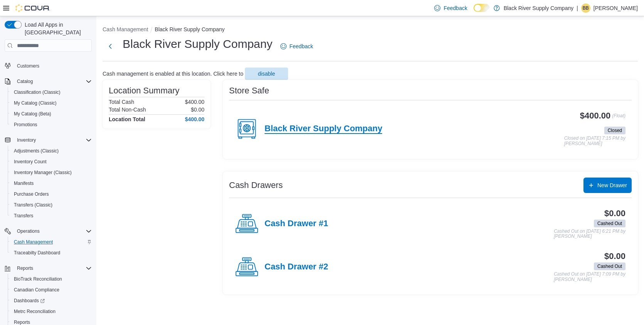  I want to click on button: Metrc Reconciliation, so click(51, 311).